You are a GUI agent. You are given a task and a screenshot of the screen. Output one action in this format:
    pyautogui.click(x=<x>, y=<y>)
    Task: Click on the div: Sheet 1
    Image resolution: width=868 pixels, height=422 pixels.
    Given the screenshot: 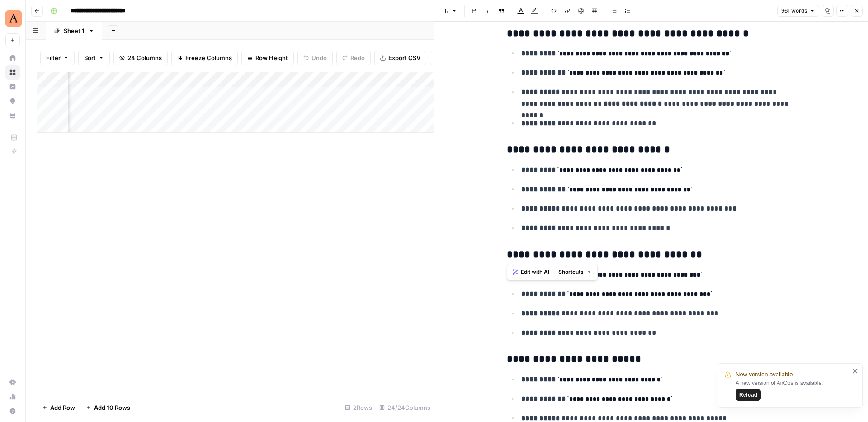 What is the action you would take?
    pyautogui.click(x=74, y=31)
    